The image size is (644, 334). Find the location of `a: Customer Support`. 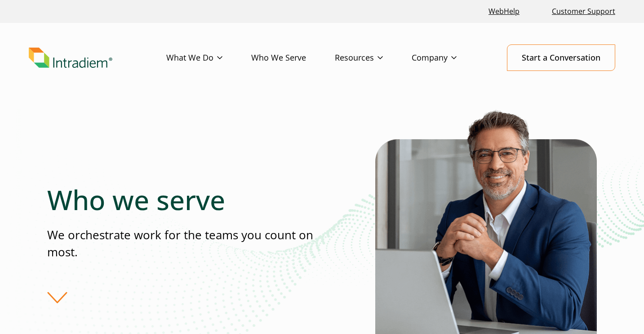

a: Customer Support is located at coordinates (583, 12).